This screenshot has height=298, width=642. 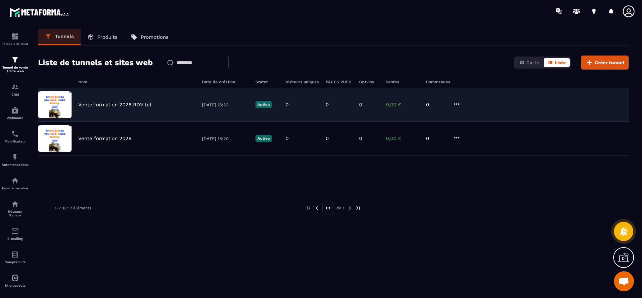 What do you see at coordinates (610, 63) in the screenshot?
I see `span: Créer tunnel` at bounding box center [610, 63].